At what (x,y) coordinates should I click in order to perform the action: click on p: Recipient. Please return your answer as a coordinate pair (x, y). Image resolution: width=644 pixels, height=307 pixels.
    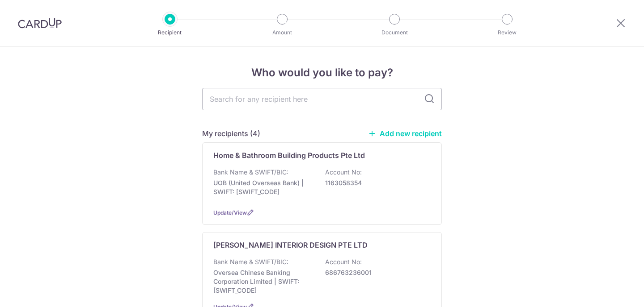
    Looking at the image, I should click on (170, 33).